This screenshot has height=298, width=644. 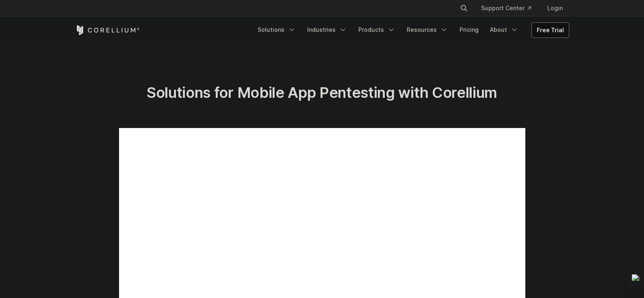 I want to click on a: Industries, so click(x=327, y=30).